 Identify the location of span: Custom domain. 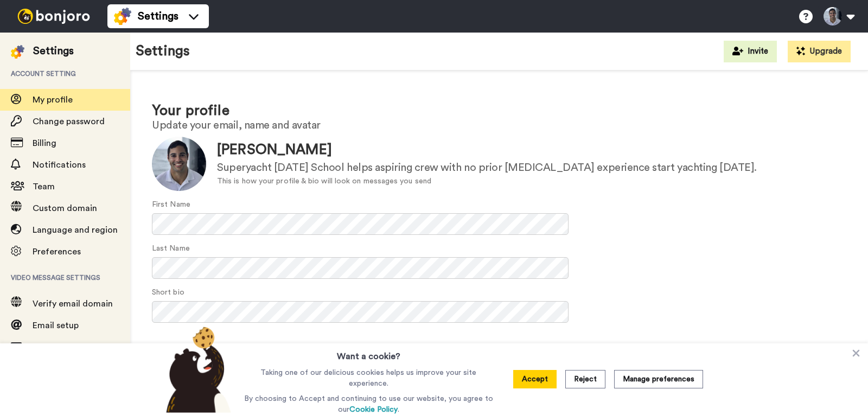
(64, 208).